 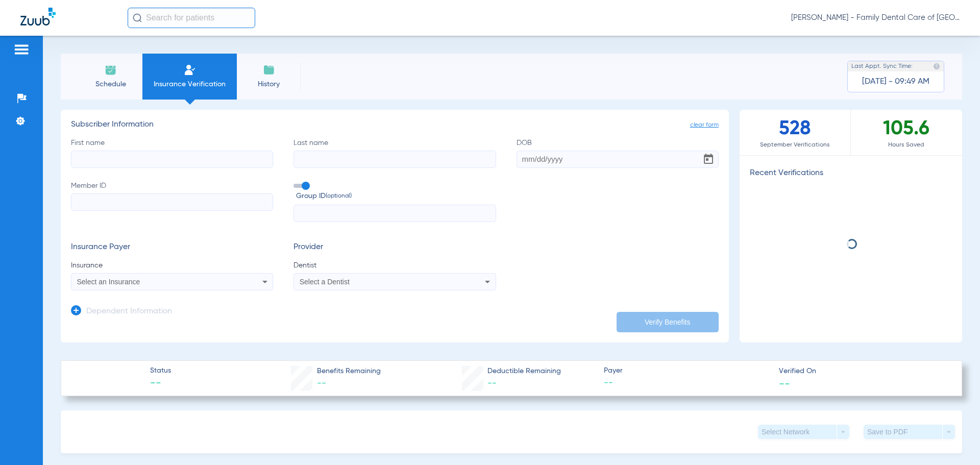 I want to click on h3: Provider, so click(x=395, y=248).